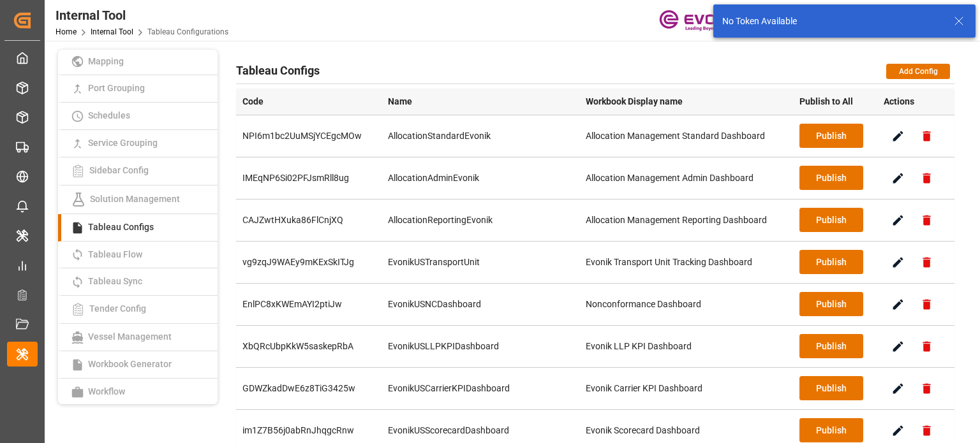  Describe the element at coordinates (480, 347) in the screenshot. I see `td: EvonikUSLLPKPIDashboard` at that location.